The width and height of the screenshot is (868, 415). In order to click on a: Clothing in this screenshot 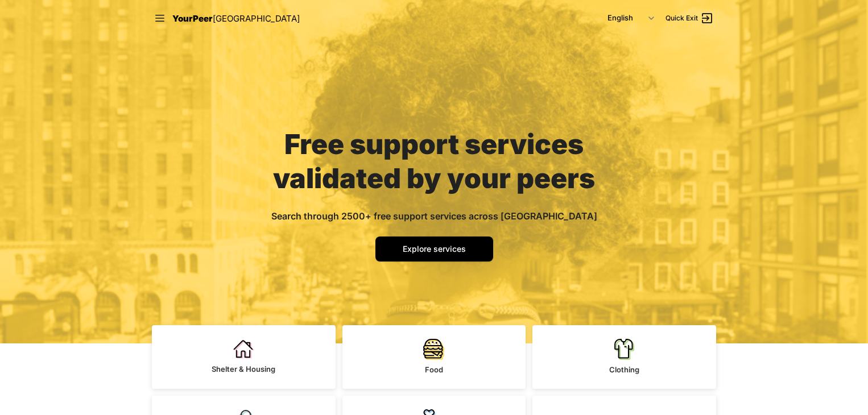, I will do `click(624, 358)`.